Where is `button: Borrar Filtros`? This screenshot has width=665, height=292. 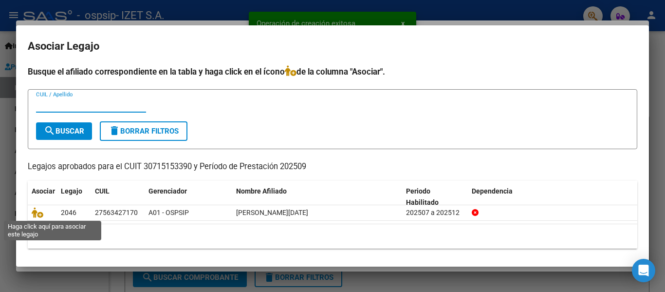 button: Borrar Filtros is located at coordinates (144, 131).